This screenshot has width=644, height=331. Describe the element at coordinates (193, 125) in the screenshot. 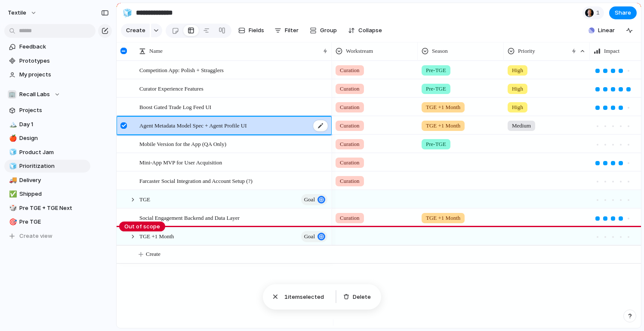

I see `span: Agent Metadata Model Spec + Agent Profile UI` at that location.